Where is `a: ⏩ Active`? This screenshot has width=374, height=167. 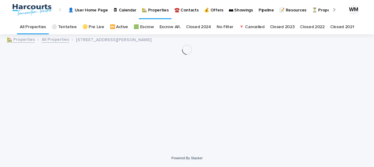 a: ⏩ Active is located at coordinates (119, 27).